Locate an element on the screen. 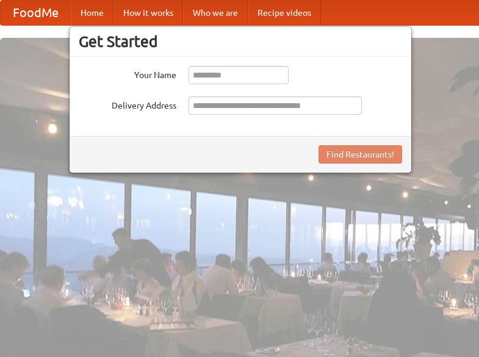 Image resolution: width=479 pixels, height=357 pixels. button: Find Restaurants! is located at coordinates (360, 154).